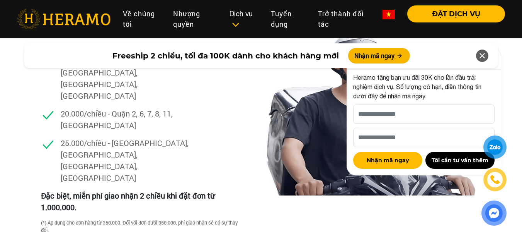 The width and height of the screenshot is (522, 235). What do you see at coordinates (244, 19) in the screenshot?
I see `div: Dịch vụ` at bounding box center [244, 19].